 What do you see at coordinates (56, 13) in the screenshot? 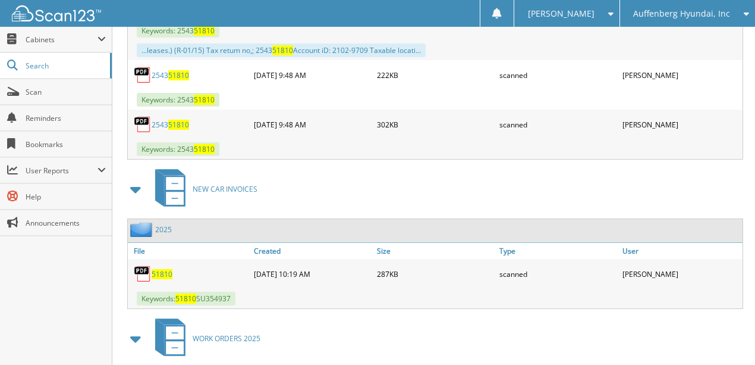
I see `img: scan123-logo-white.svg` at bounding box center [56, 13].